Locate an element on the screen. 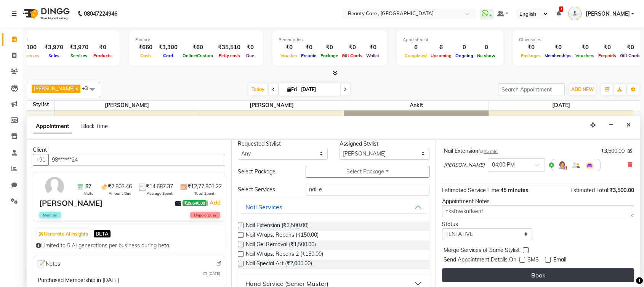 This screenshot has height=287, width=644. div: ₹3,300 is located at coordinates (168, 47).